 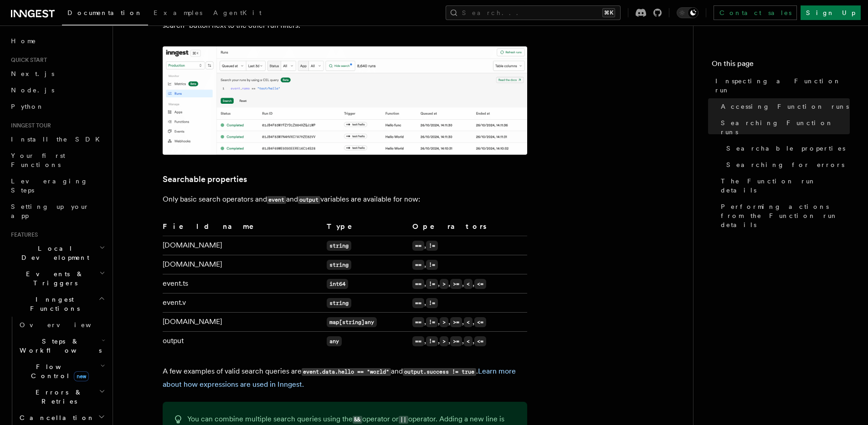 What do you see at coordinates (243, 304) in the screenshot?
I see `td: event.v` at bounding box center [243, 304].